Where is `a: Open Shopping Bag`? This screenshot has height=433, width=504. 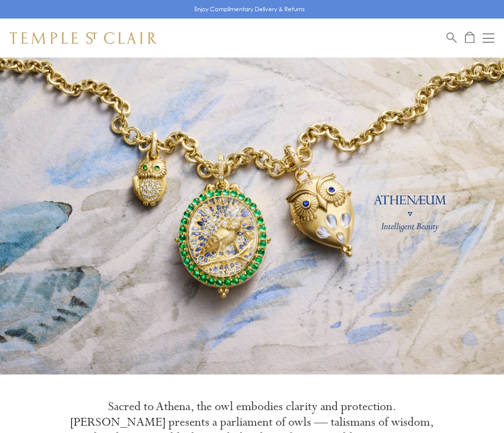 a: Open Shopping Bag is located at coordinates (470, 37).